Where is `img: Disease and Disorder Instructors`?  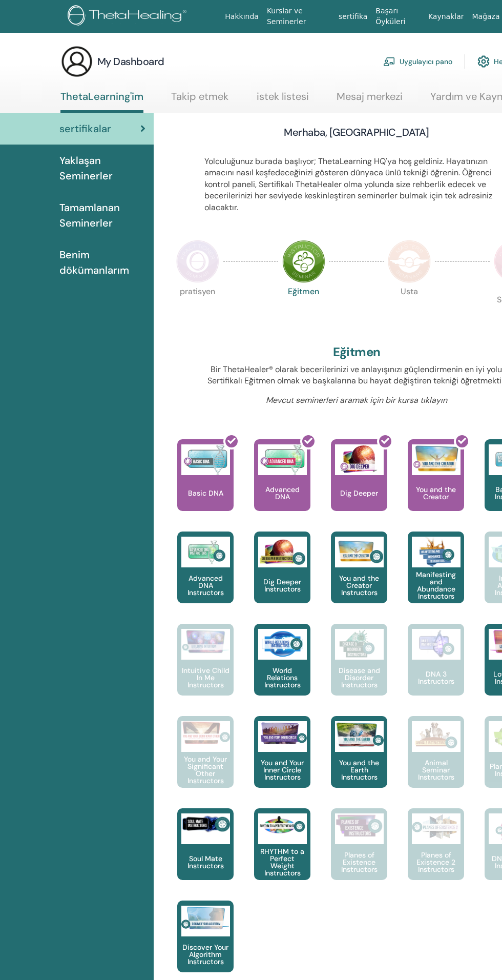 img: Disease and Disorder Instructors is located at coordinates (359, 644).